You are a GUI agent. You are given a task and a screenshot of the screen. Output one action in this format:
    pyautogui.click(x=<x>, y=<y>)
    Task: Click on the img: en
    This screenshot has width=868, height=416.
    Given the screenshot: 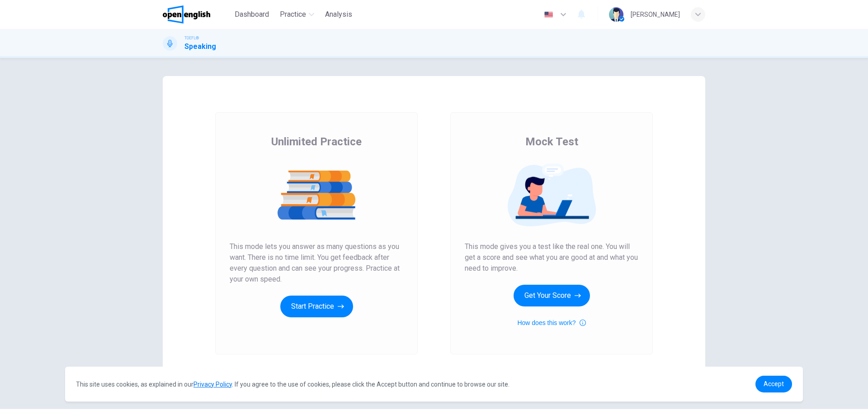 What is the action you would take?
    pyautogui.click(x=548, y=14)
    